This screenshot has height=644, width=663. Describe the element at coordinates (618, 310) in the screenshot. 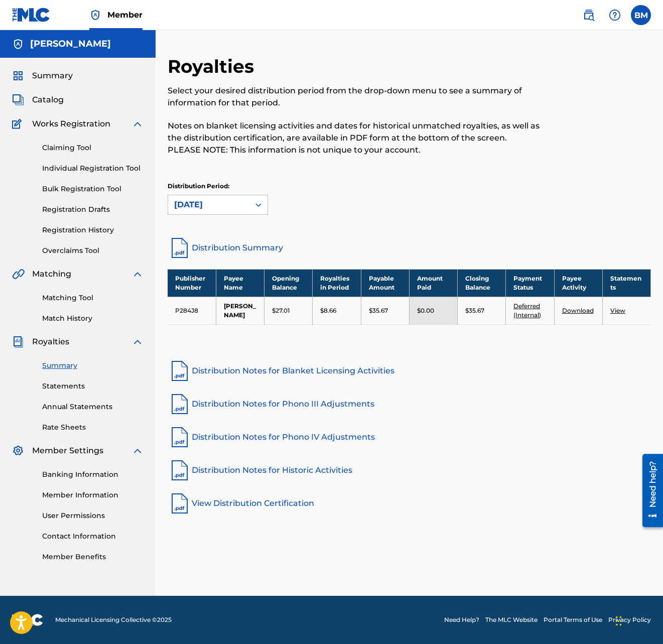

I see `a: View` at that location.